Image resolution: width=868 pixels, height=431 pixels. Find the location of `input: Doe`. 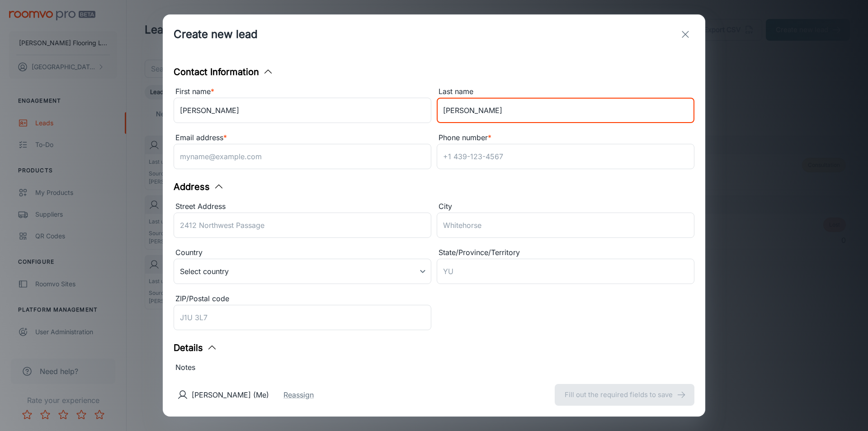

input: Doe is located at coordinates (566, 111).